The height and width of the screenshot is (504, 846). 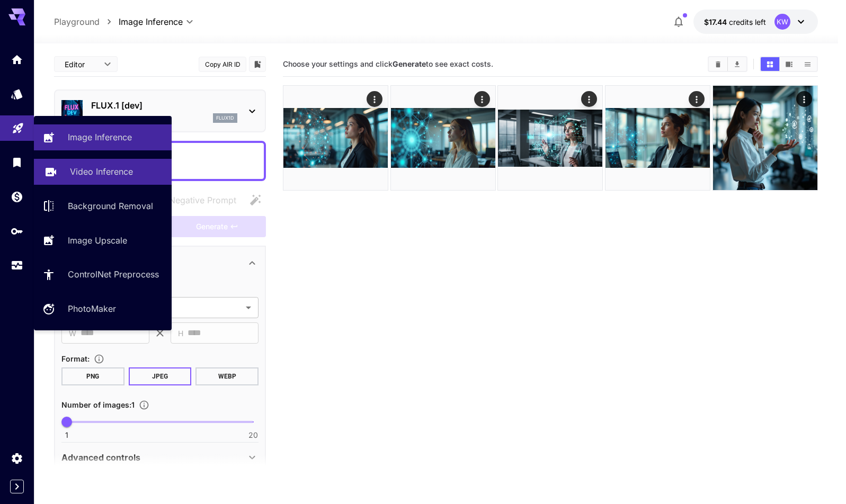 I want to click on button: PNG, so click(x=92, y=377).